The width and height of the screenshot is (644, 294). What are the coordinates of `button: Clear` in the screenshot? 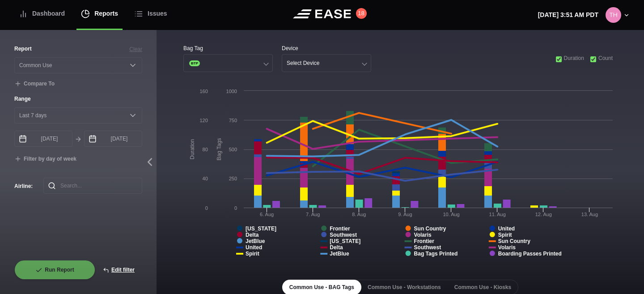 It's located at (135, 49).